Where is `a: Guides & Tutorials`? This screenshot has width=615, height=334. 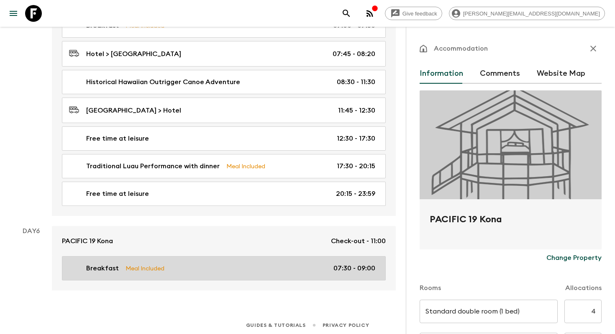 a: Guides & Tutorials is located at coordinates (276, 325).